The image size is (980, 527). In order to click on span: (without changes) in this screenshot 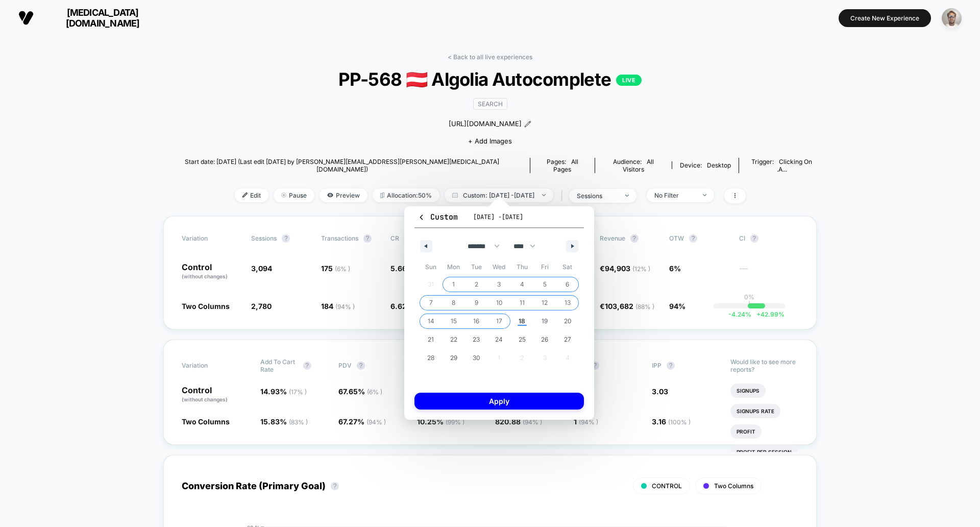, I will do `click(205, 399)`.